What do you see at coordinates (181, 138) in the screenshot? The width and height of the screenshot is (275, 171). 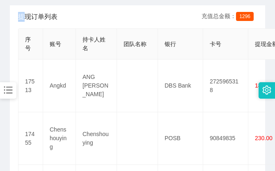 I see `td: POSB` at bounding box center [181, 138].